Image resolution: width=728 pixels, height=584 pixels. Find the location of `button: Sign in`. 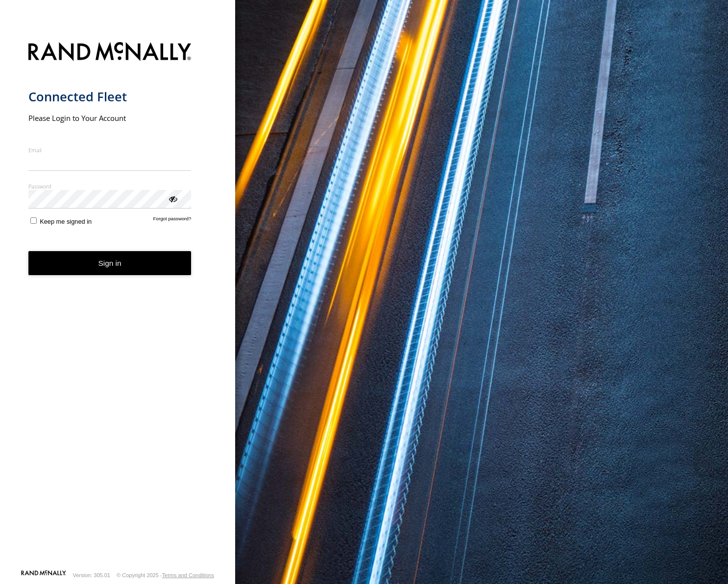

button: Sign in is located at coordinates (110, 263).